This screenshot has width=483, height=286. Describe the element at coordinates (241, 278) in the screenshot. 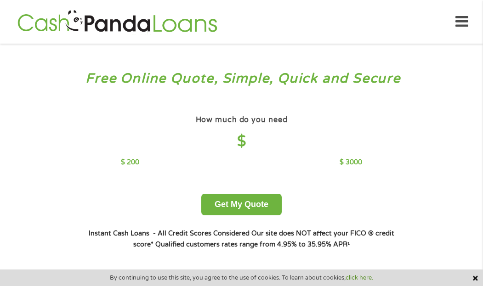

I see `span: By continuing to use this site, you agree to the use of cookies. To learn about cookies,` at that location.